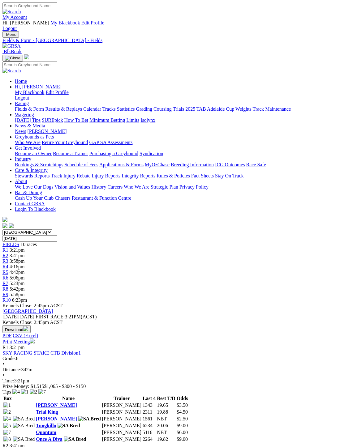 The image size is (353, 447). I want to click on a: Integrity Reports, so click(138, 176).